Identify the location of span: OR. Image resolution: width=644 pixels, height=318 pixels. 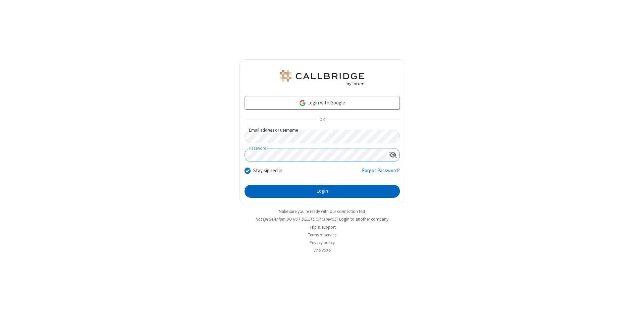
(322, 120).